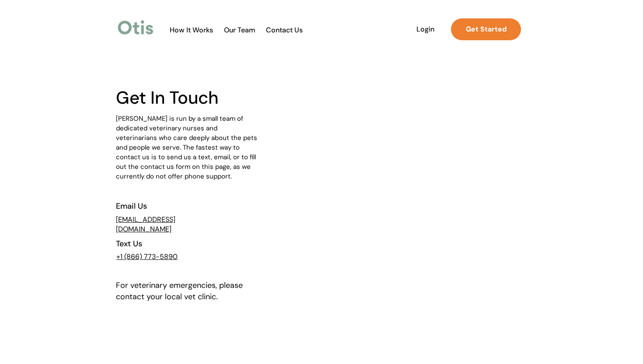  What do you see at coordinates (240, 30) in the screenshot?
I see `a: Our Team` at bounding box center [240, 30].